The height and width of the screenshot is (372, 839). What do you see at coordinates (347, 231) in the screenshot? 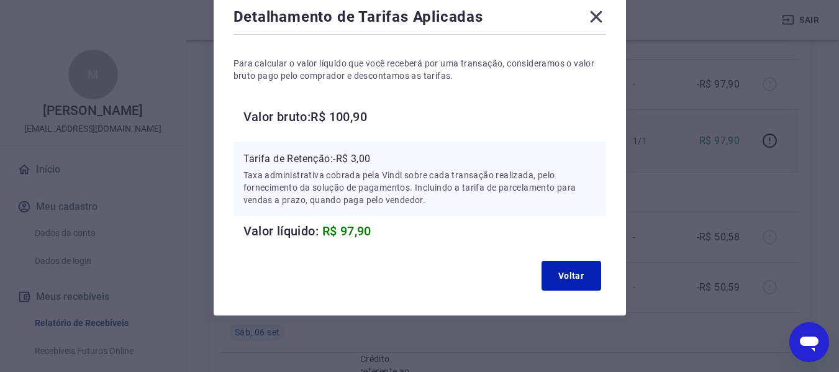
I see `span: R$ 97,90` at bounding box center [347, 231].